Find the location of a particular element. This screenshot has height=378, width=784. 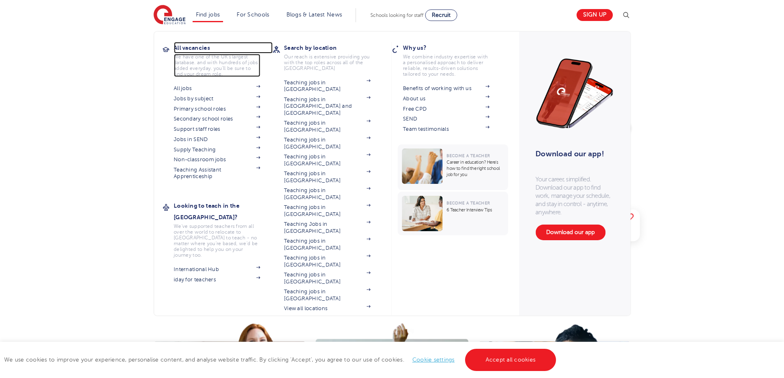

a: Secondary school roles is located at coordinates (217, 119).